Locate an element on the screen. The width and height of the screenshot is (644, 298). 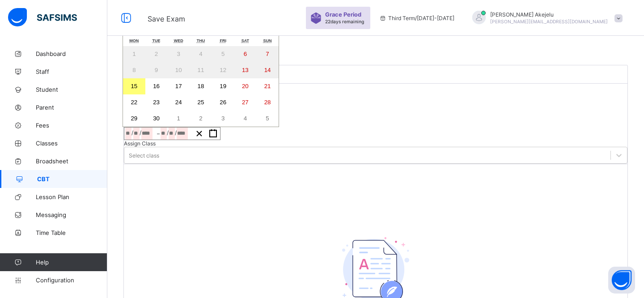
button: 5 October 2025 is located at coordinates (268, 118).